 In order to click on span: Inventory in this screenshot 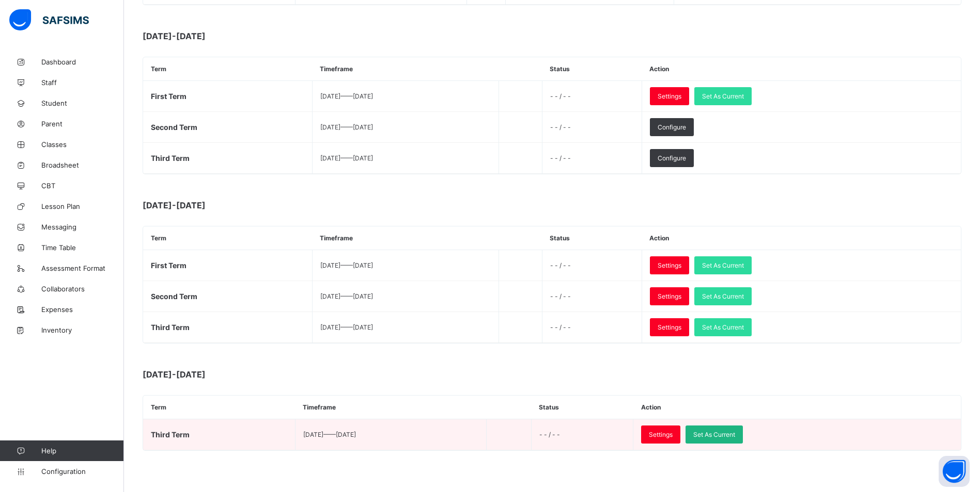, I will do `click(83, 331)`.